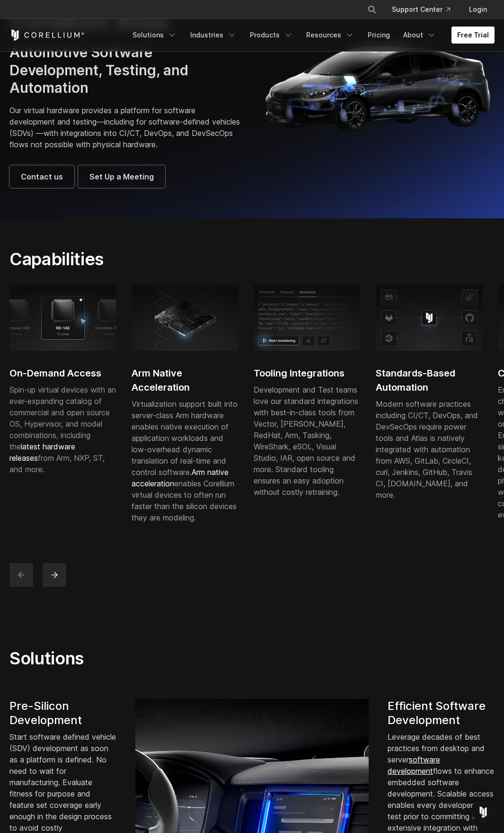 The height and width of the screenshot is (833, 504). Describe the element at coordinates (126, 128) in the screenshot. I see `p: Our virtual hardware provides a platform for software development and testing—including for softw...` at that location.